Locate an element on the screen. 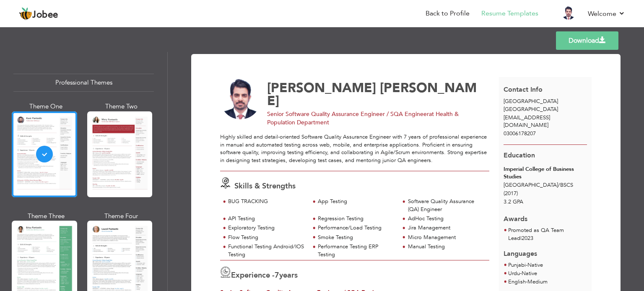 Image resolution: width=644 pixels, height=291 pixels. div: Theme Three is located at coordinates (46, 216).